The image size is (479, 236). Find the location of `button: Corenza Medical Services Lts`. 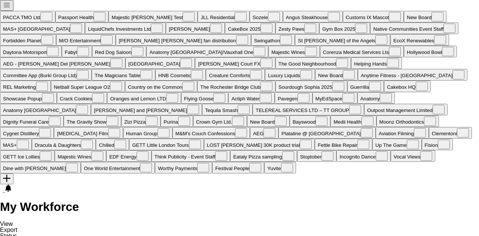

button: Corenza Medical Services Lts is located at coordinates (362, 51).